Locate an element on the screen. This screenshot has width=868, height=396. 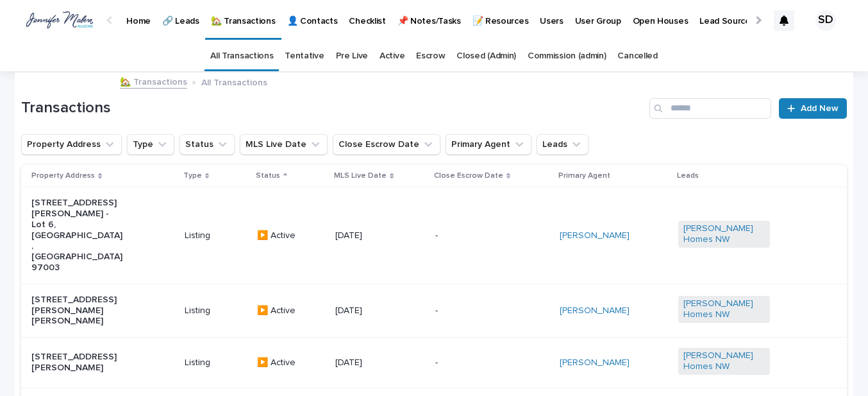
a: Commission (admin) is located at coordinates (567, 56).